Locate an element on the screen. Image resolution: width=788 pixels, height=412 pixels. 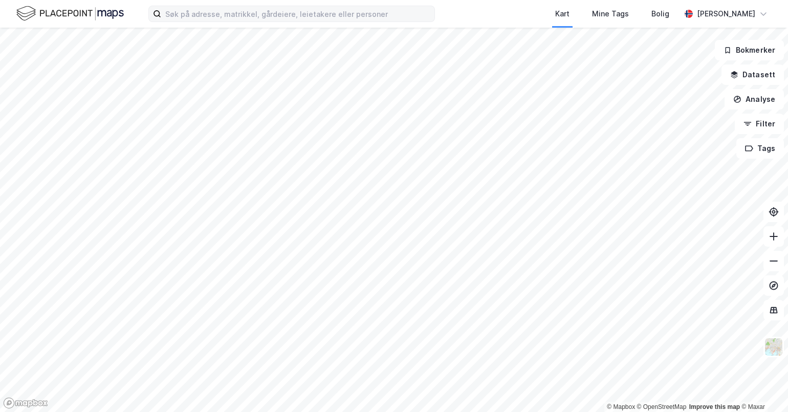
img: Z is located at coordinates (774, 347).